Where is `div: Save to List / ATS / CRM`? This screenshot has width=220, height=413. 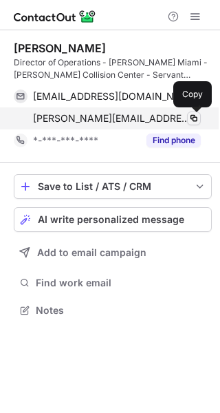 div: Save to List / ATS / CRM is located at coordinates (113, 186).